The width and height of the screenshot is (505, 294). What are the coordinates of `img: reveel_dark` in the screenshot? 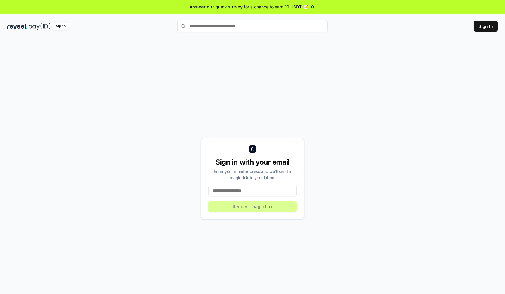 It's located at (17, 26).